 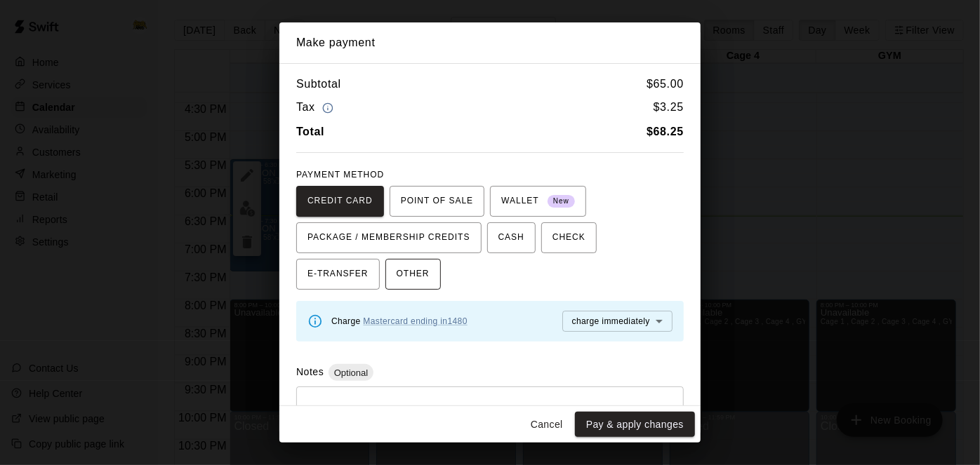 I want to click on span: New, so click(x=561, y=202).